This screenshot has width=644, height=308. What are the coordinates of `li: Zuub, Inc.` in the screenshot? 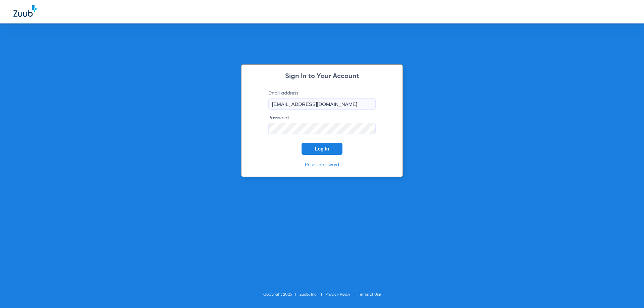 It's located at (312, 294).